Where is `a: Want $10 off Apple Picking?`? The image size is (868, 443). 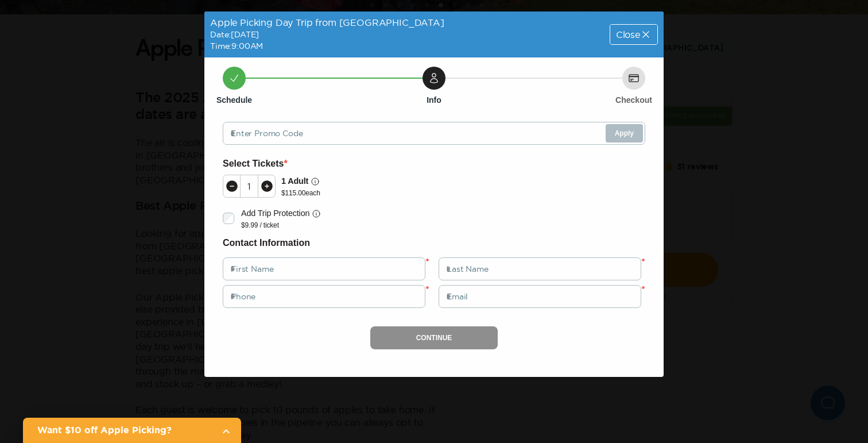 a: Want $10 off Apple Picking? is located at coordinates (132, 430).